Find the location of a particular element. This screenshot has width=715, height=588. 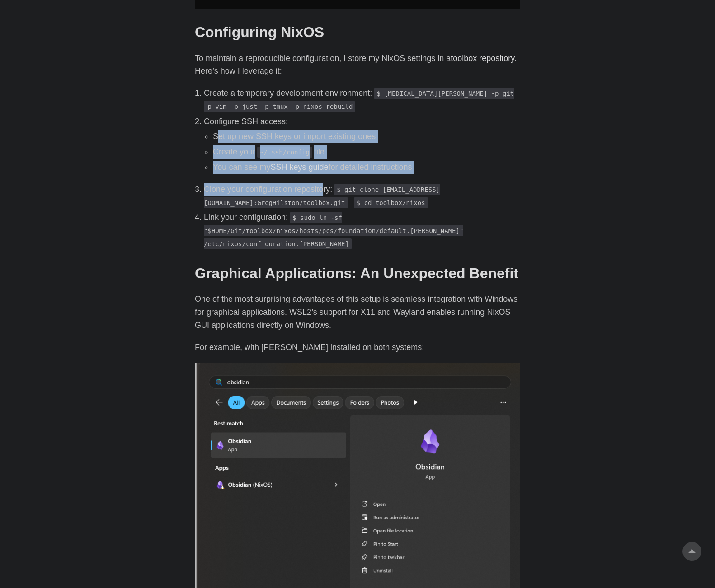

code: $ cd toolbox/nixos is located at coordinates (391, 203).